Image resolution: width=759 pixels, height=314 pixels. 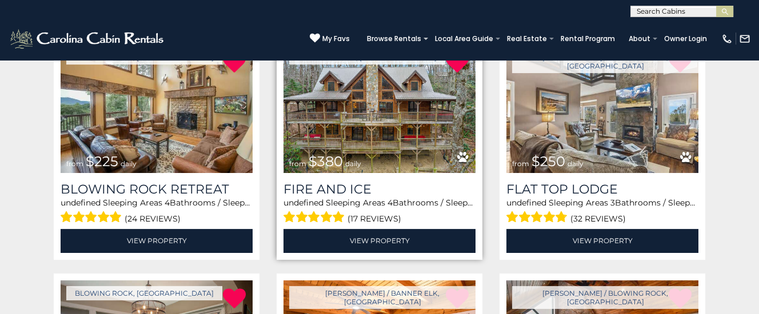 I want to click on h3: Fire And Ice, so click(x=380, y=189).